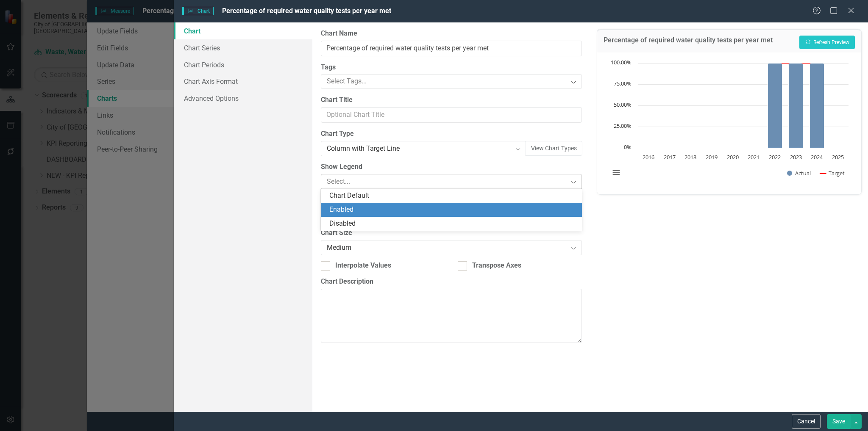 The image size is (868, 431). I want to click on text: 100.00%, so click(621, 62).